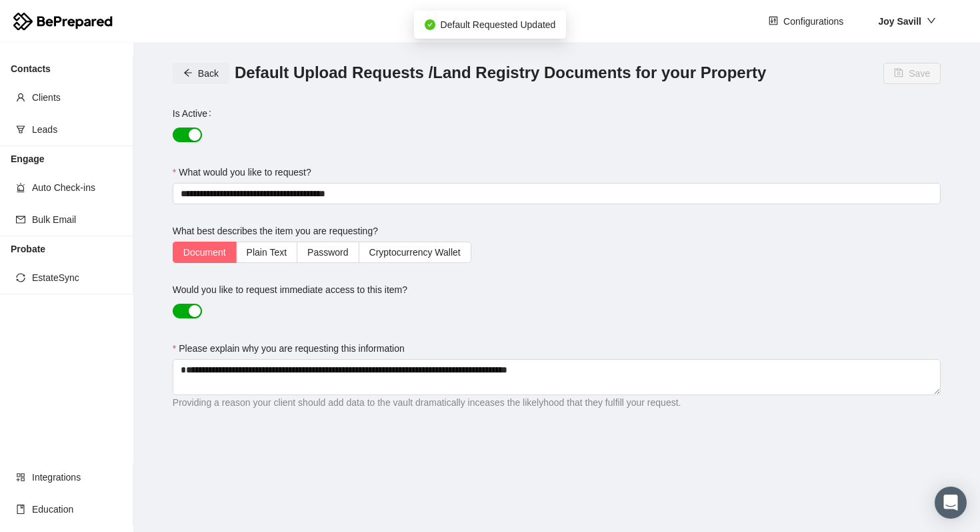  I want to click on span: control, so click(773, 21).